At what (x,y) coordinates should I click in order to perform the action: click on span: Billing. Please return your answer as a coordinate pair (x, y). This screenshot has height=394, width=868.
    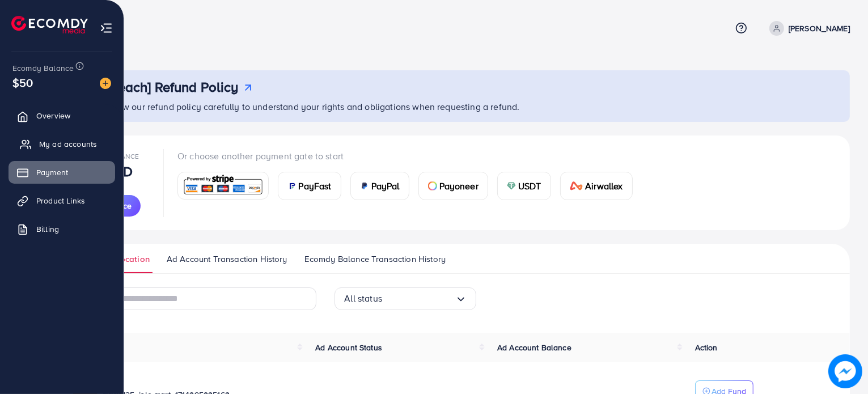
    Looking at the image, I should click on (48, 229).